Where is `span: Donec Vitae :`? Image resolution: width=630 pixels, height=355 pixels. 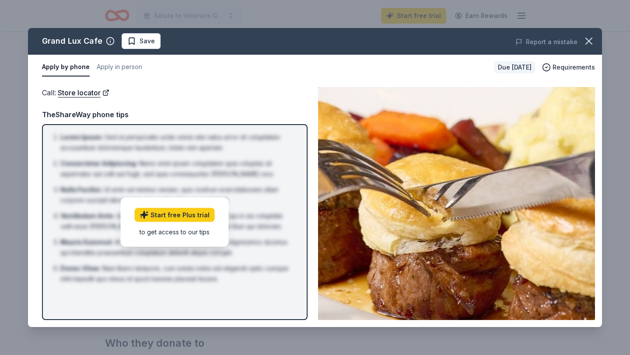 span: Donec Vitae : is located at coordinates (81, 268).